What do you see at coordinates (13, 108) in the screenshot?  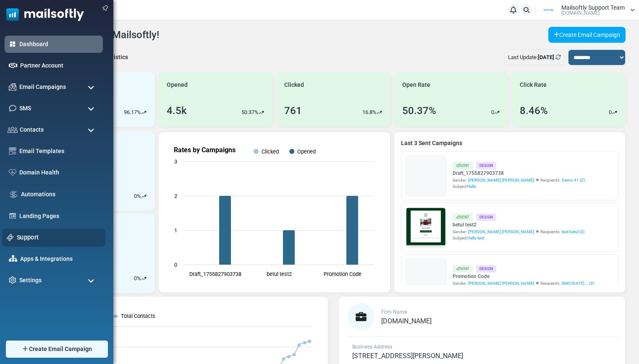 I see `img: sms-icon.png` at bounding box center [13, 108].